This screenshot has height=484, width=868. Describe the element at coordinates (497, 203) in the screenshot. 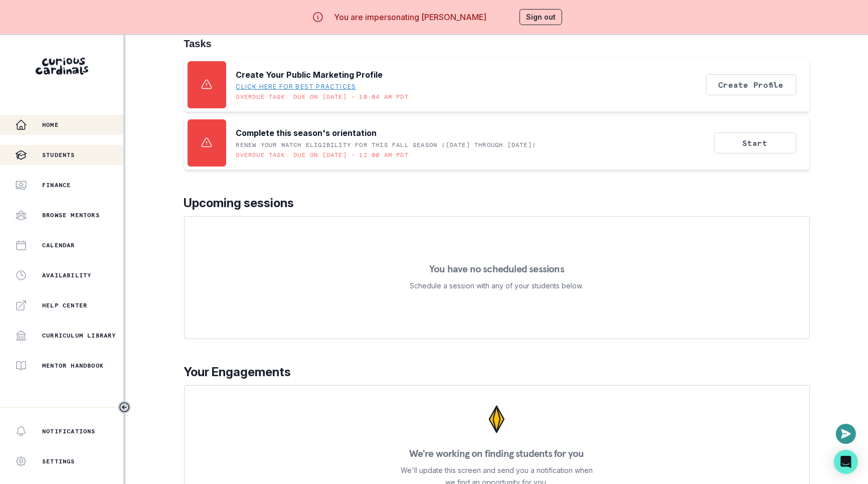

I see `p: Upcoming sessions` at that location.